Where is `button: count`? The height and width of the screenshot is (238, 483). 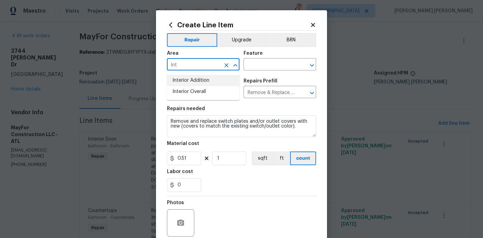
button: count is located at coordinates (303, 159).